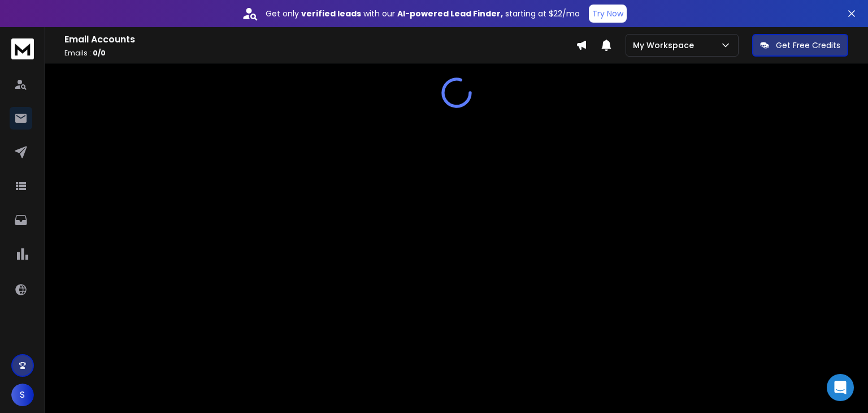 This screenshot has height=413, width=868. Describe the element at coordinates (99, 52) in the screenshot. I see `span: 0 / 0` at that location.